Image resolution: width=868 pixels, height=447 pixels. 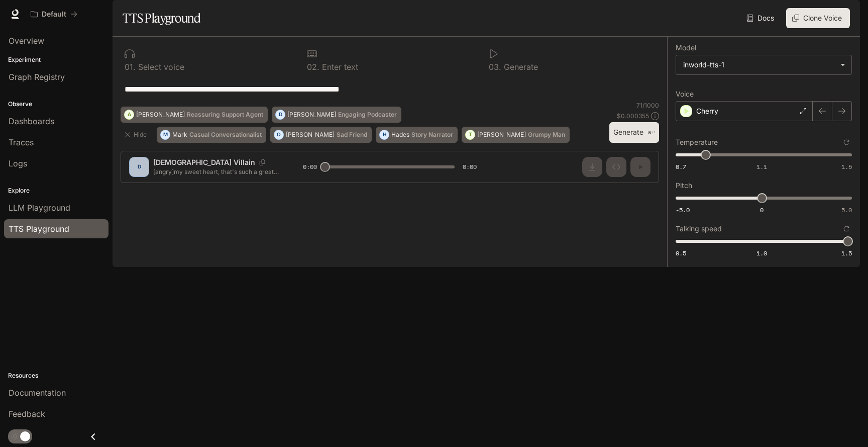 I want to click on span: 1.1, so click(x=761, y=166).